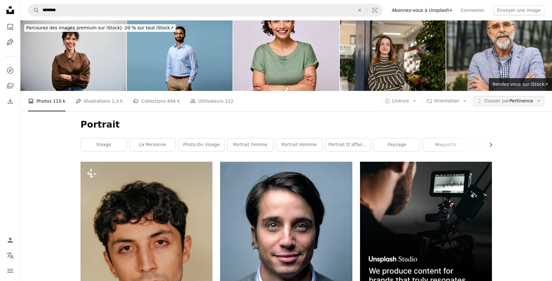 The image size is (552, 281). Describe the element at coordinates (10, 27) in the screenshot. I see `a: Photos` at that location.